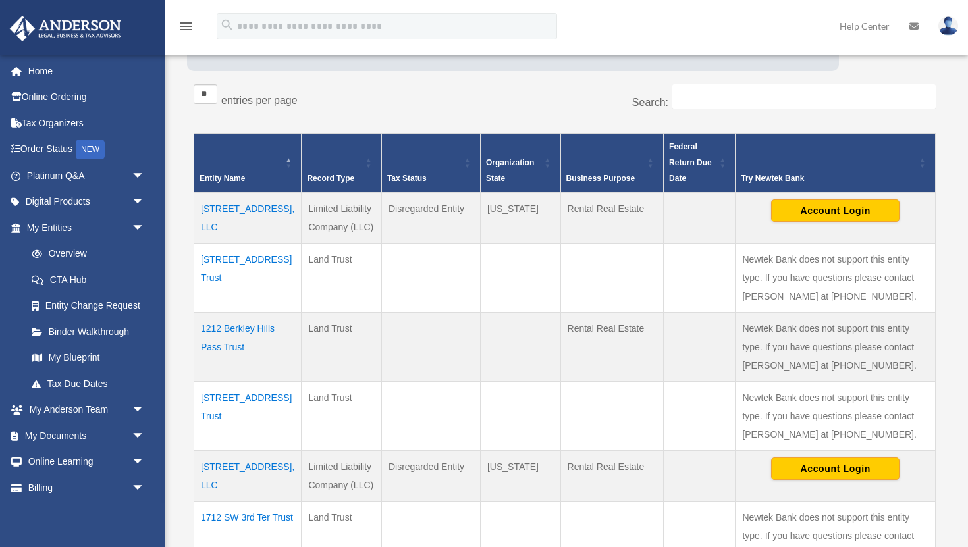  What do you see at coordinates (87, 410) in the screenshot?
I see `a: My Anderson Teamarrow_drop_down` at bounding box center [87, 410].